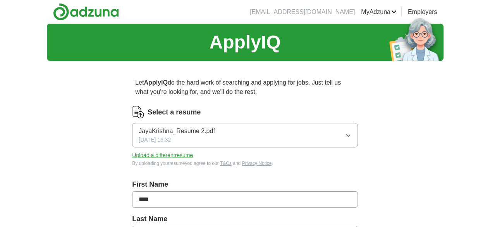 The height and width of the screenshot is (227, 490). What do you see at coordinates (245, 184) in the screenshot?
I see `label: First Name` at bounding box center [245, 184].